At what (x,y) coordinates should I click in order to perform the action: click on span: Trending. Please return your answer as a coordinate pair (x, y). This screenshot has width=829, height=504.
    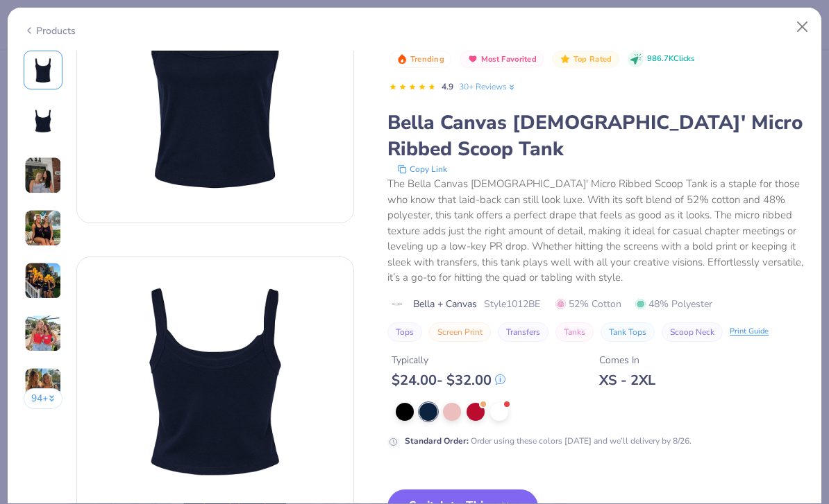
    Looking at the image, I should click on (426, 59).